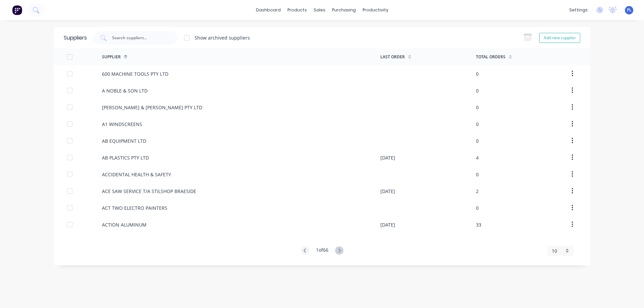 Image resolution: width=644 pixels, height=308 pixels. What do you see at coordinates (297, 10) in the screenshot?
I see `div: products` at bounding box center [297, 10].